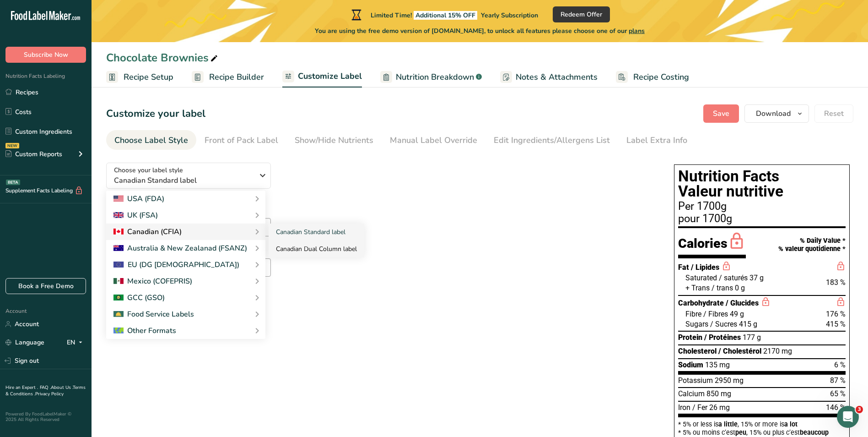 The image size is (868, 437). I want to click on a: Nutrition Breakdown, so click(431, 77).